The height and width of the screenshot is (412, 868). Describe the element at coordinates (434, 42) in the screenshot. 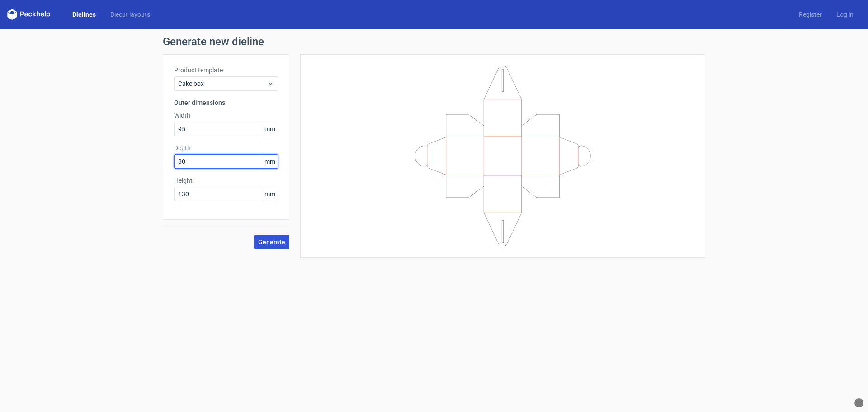

I see `h1: Generate new dieline` at that location.